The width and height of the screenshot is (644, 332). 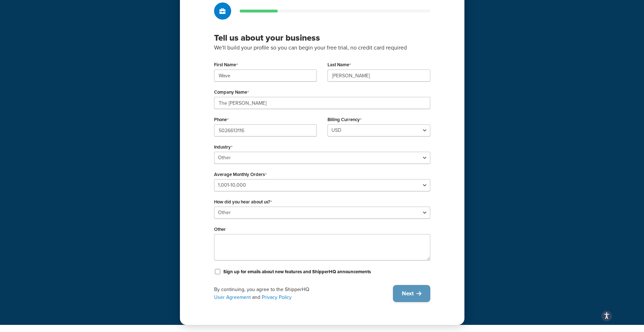 I want to click on h3: Tell us about your business, so click(x=322, y=38).